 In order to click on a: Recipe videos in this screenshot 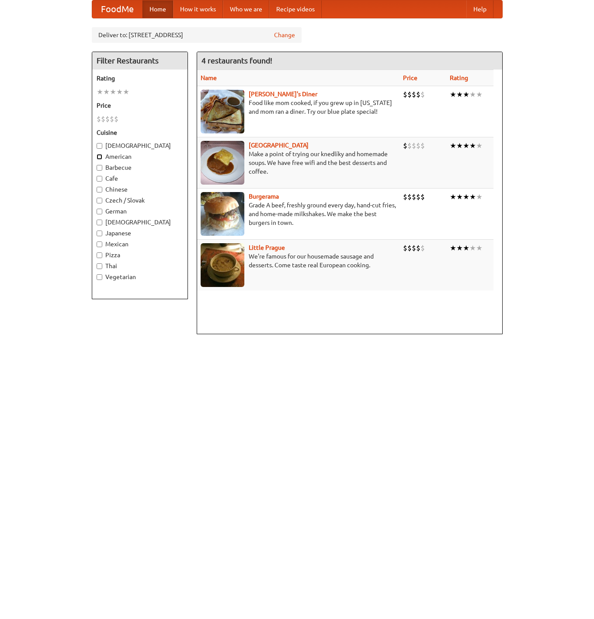, I will do `click(296, 9)`.